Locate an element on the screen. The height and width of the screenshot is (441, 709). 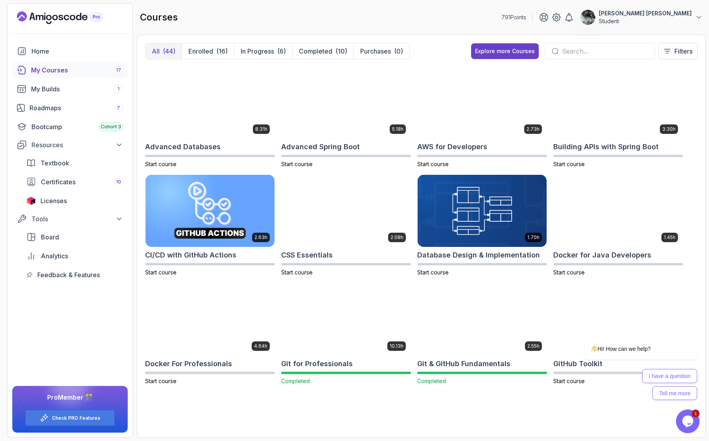
div: (6) is located at coordinates (282, 51).